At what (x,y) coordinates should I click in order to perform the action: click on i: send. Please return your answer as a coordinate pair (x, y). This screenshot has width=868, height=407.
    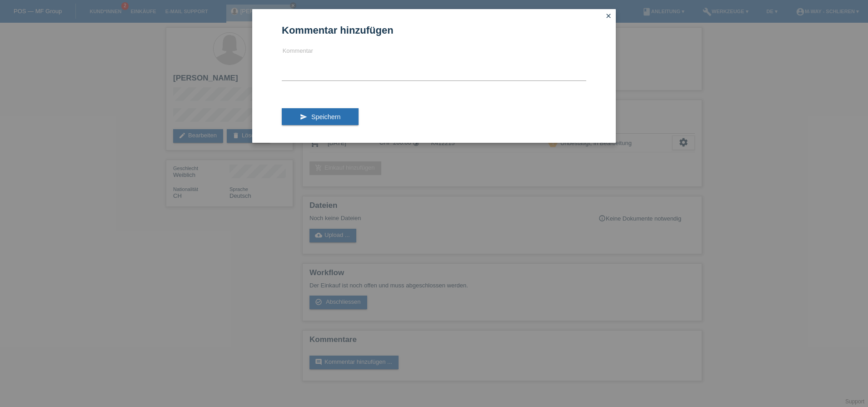
    Looking at the image, I should click on (303, 117).